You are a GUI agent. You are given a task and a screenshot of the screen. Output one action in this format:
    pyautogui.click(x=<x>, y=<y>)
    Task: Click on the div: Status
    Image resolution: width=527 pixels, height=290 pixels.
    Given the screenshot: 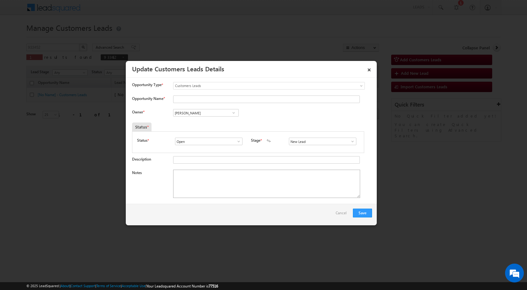 What is the action you would take?
    pyautogui.click(x=142, y=127)
    